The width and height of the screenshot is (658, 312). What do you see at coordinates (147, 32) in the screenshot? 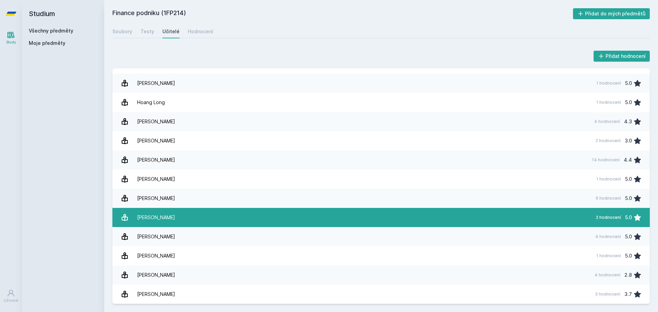
I see `a: Testy` at bounding box center [147, 32].